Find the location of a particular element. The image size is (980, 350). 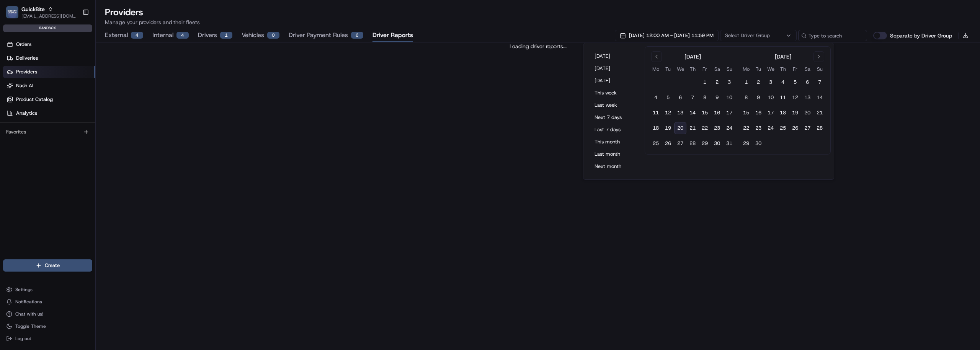

img: Nash is located at coordinates (16, 16).